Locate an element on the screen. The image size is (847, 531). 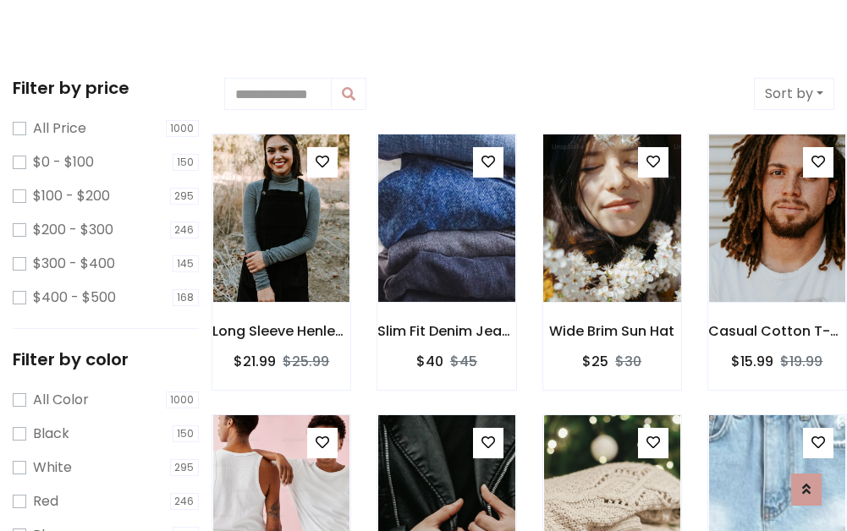
del: $30 is located at coordinates (628, 361).